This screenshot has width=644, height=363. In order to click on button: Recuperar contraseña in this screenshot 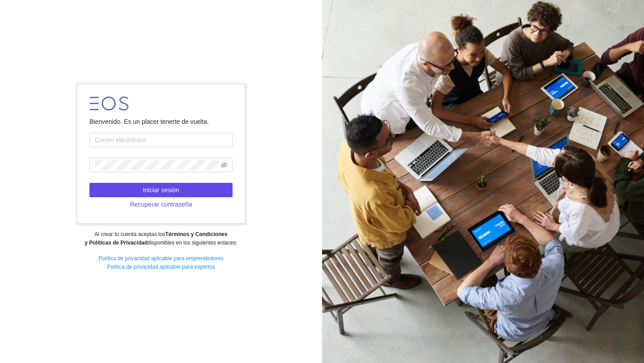, I will do `click(161, 204)`.